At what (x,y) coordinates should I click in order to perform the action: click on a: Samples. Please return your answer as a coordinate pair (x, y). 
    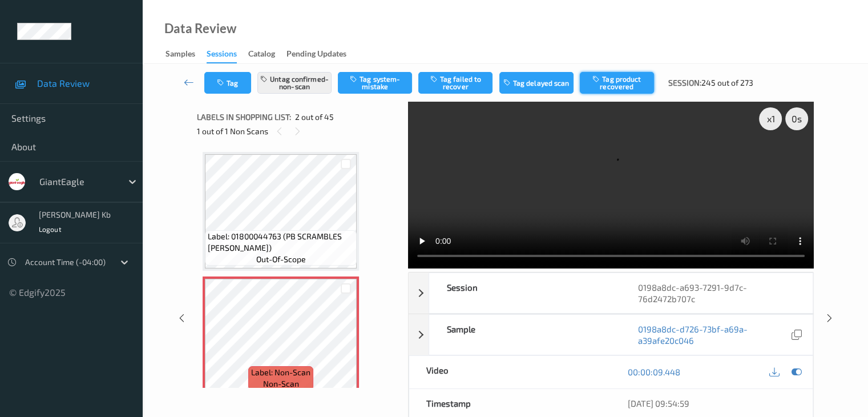
    Looking at the image, I should click on (186, 54).